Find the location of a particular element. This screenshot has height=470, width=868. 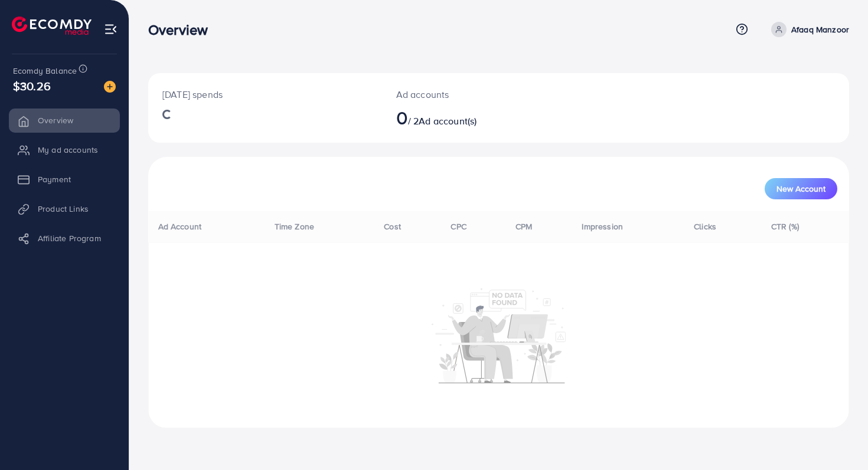

span: Ecomdy Balance is located at coordinates (45, 71).